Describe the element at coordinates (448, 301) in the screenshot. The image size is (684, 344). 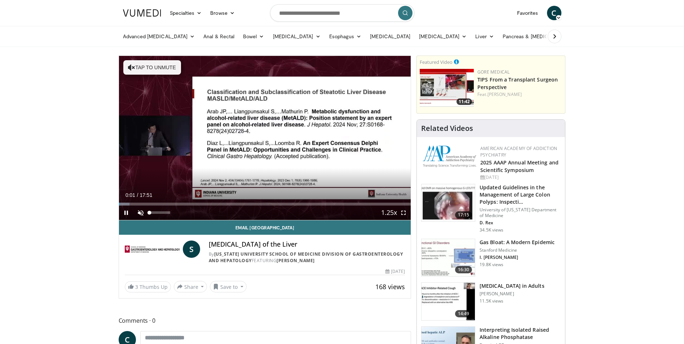
I see `img: 11950cd4-d248-4755-8b98-ec337be04c84.150x105_q85_crop-smart_upscale.jpg` at that location.